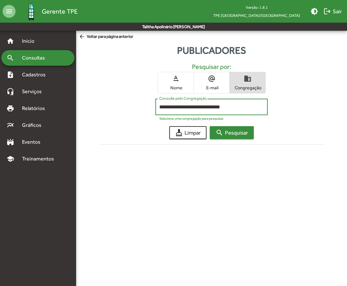  What do you see at coordinates (179, 133) in the screenshot?
I see `mat-icon: cleaning_services` at bounding box center [179, 133].